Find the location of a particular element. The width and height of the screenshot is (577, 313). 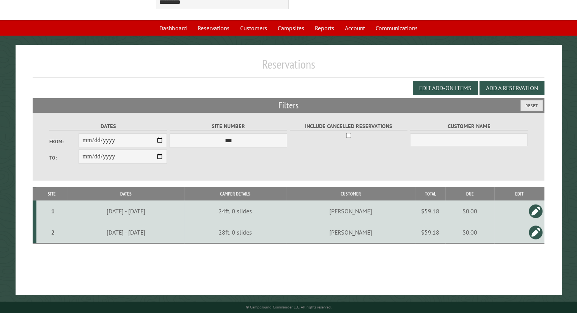

th: Edit is located at coordinates (519, 194).